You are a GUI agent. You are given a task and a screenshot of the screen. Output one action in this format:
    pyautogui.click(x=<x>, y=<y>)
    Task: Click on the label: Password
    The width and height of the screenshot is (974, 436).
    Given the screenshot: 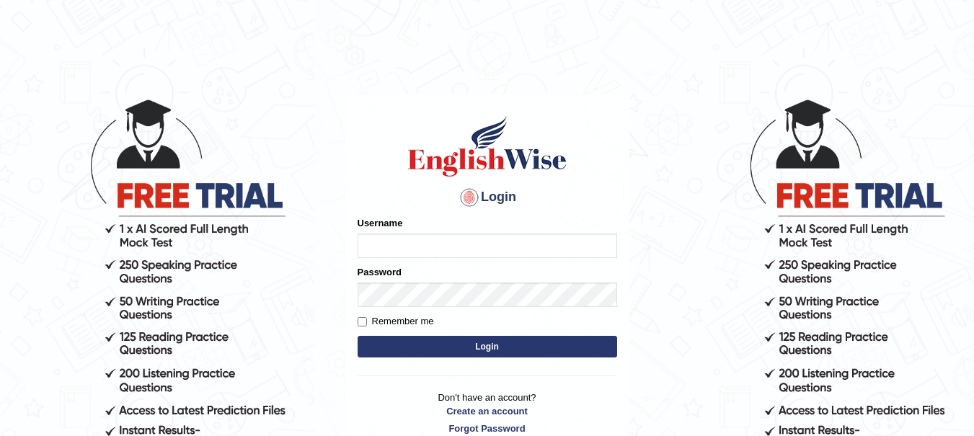 What is the action you would take?
    pyautogui.click(x=379, y=272)
    